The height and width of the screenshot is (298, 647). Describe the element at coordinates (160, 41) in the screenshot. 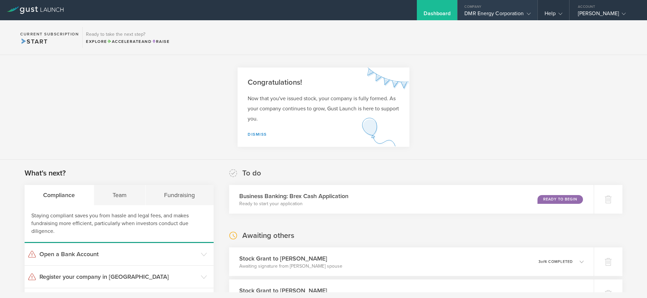

I see `span: Raise` at that location.